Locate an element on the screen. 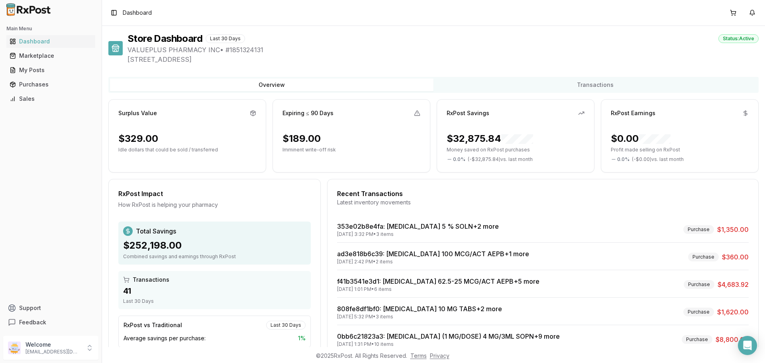 This screenshot has width=765, height=363. span: 1 % is located at coordinates (302, 338).